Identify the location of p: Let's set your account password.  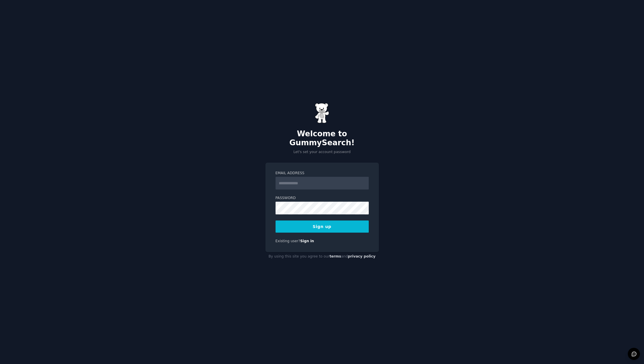
(322, 152).